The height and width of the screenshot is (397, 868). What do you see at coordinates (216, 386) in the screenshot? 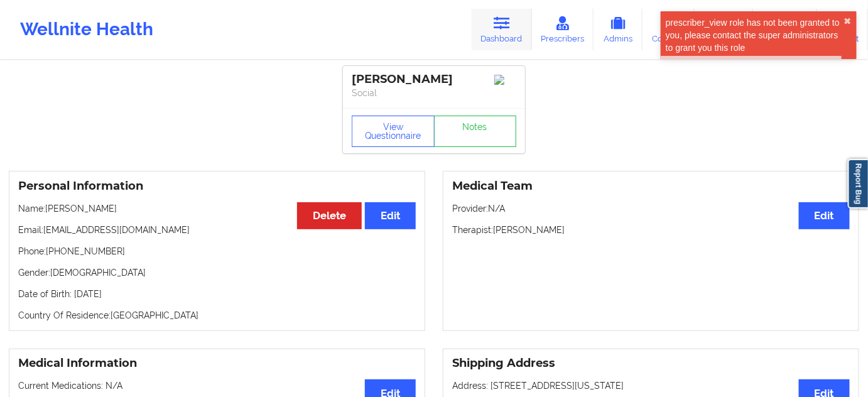
I see `p: Current Medications: N/A` at bounding box center [216, 386].